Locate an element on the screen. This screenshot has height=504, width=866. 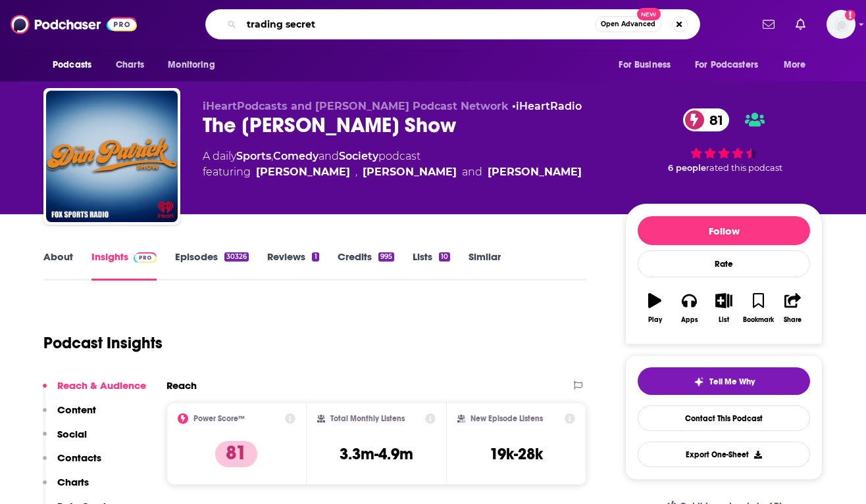
a: Charts is located at coordinates (130, 65).